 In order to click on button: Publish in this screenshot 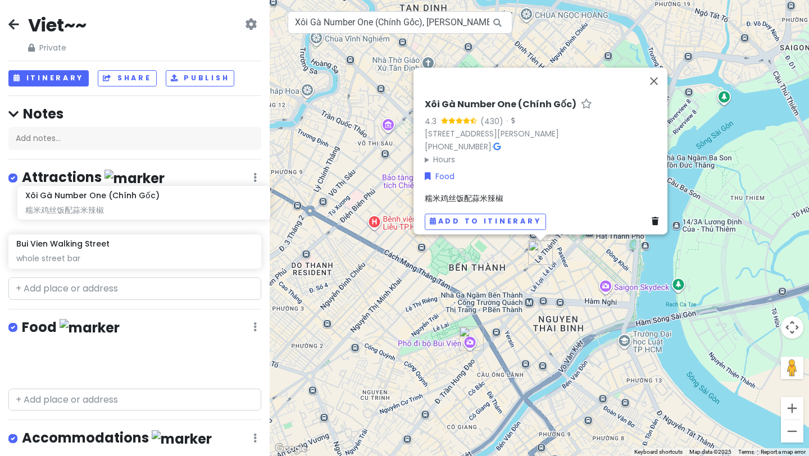, I will do `click(200, 78)`.